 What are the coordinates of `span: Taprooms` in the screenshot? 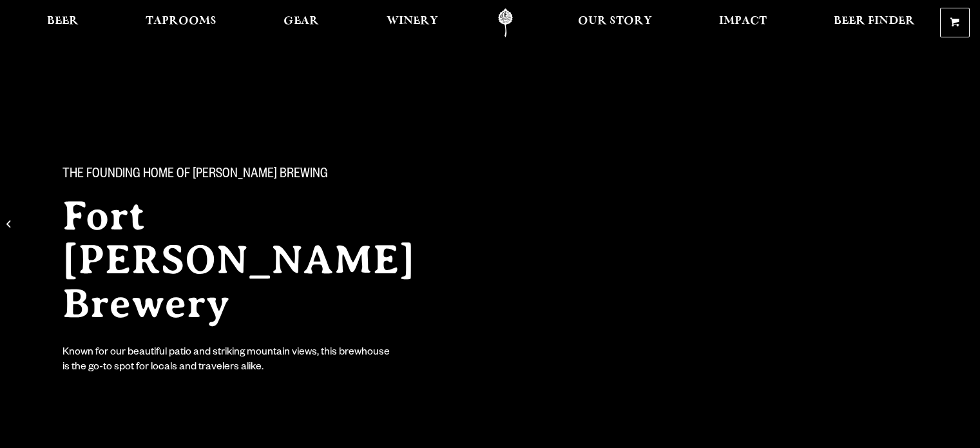 It's located at (181, 21).